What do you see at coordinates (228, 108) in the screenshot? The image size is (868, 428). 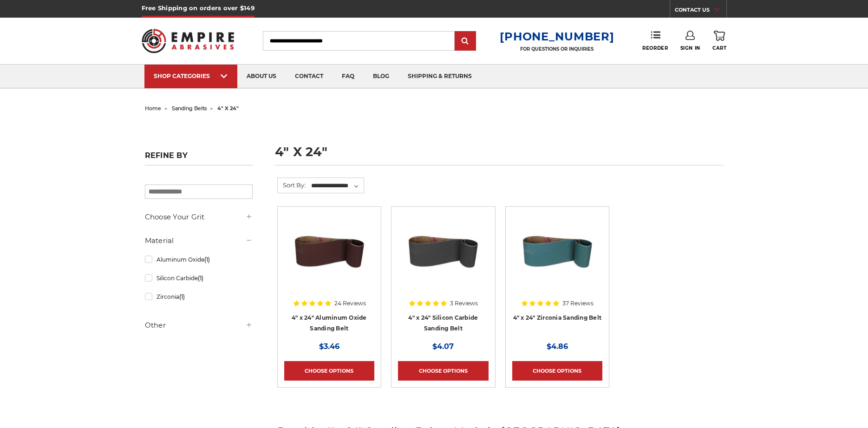 I see `span: 4" x 24"` at bounding box center [228, 108].